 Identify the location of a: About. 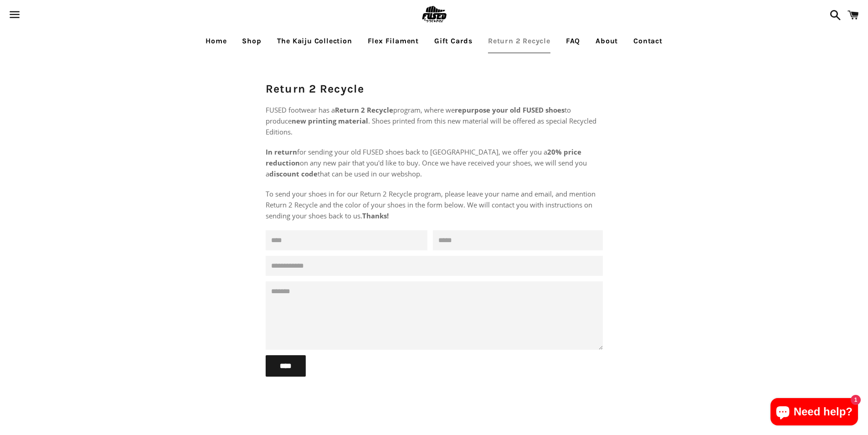
(606, 41).